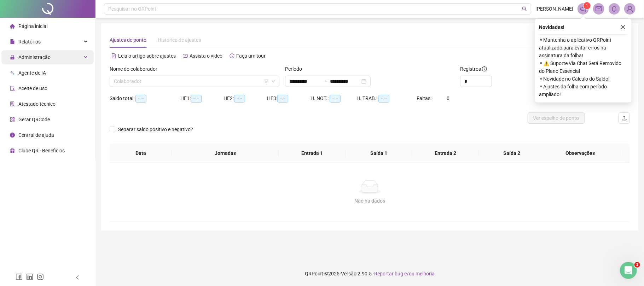 The height and width of the screenshot is (286, 644). I want to click on span: audit, so click(12, 88).